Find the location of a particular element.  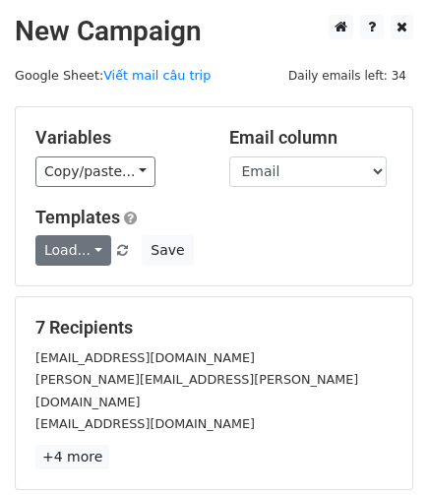

a: Viết mail câu trip is located at coordinates (157, 75).